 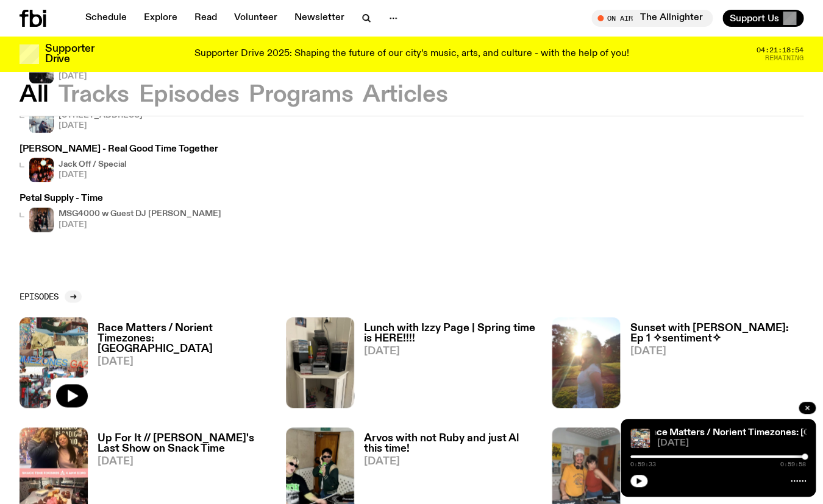 I want to click on h3: Arvos with not Ruby and just Al this time!, so click(x=451, y=444).